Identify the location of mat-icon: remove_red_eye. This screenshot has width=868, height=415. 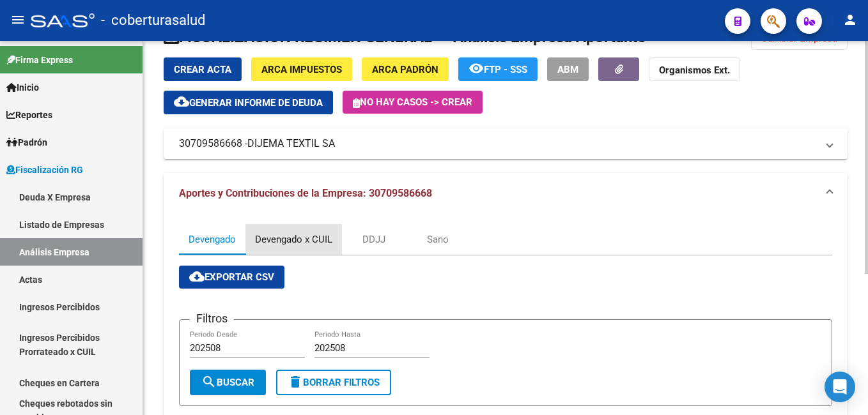
(476, 68).